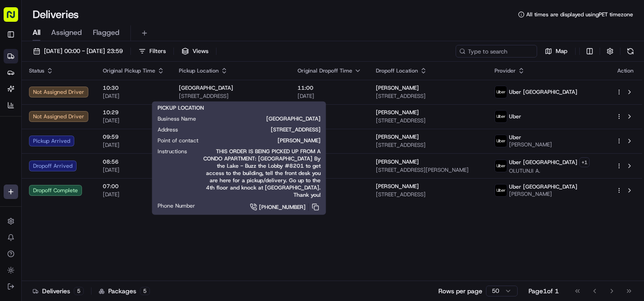  I want to click on div: Action, so click(625, 71).